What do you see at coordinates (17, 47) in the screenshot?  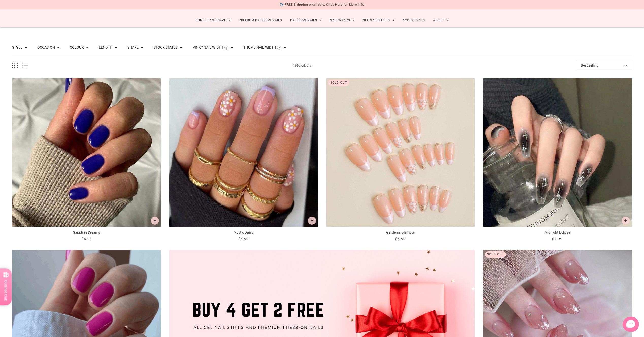 I see `button: Filter by Style` at bounding box center [17, 47].